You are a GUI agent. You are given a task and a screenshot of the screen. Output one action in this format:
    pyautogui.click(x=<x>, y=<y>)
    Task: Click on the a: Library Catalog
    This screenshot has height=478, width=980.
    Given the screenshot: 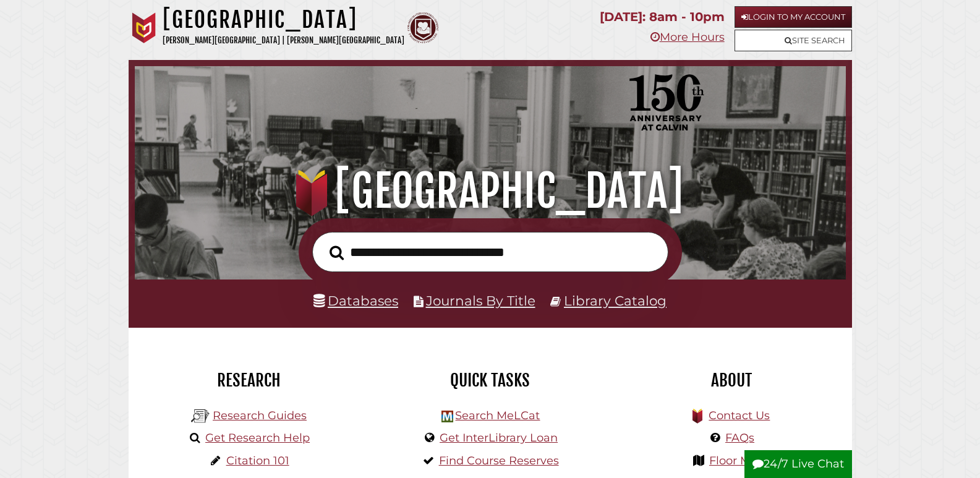 What is the action you would take?
    pyautogui.click(x=616, y=301)
    